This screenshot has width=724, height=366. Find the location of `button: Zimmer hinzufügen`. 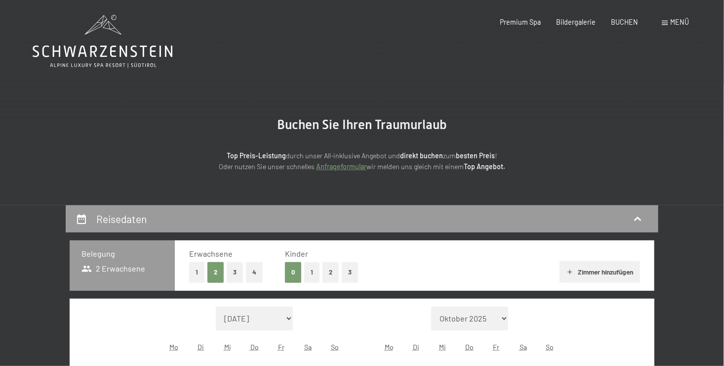

button: Zimmer hinzufügen is located at coordinates (600, 272).